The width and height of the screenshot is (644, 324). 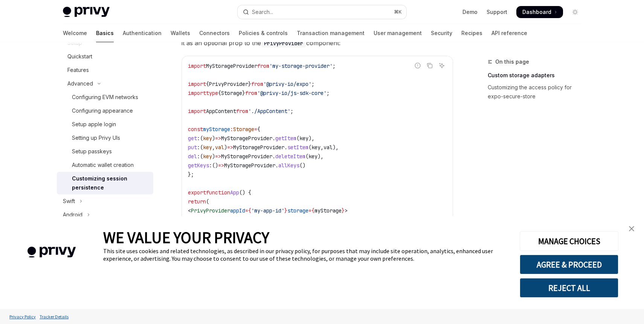 What do you see at coordinates (105, 214) in the screenshot?
I see `button: Toggle Android section` at bounding box center [105, 214].